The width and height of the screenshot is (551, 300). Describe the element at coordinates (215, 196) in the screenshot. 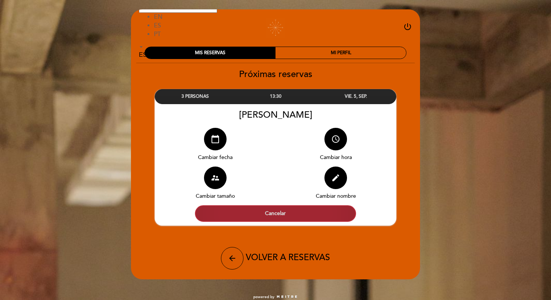

I see `span: Cambiar tamaño` at that location.